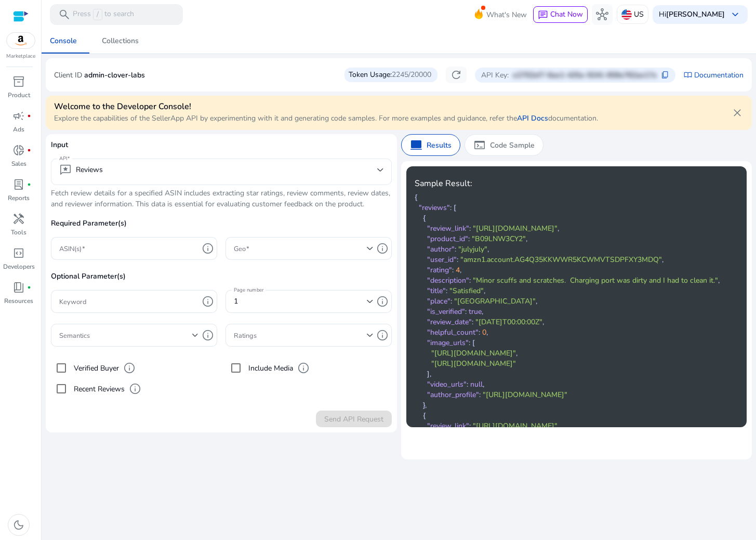 Image resolution: width=756 pixels, height=540 pixels. Describe the element at coordinates (18, 198) in the screenshot. I see `p: Reports` at that location.